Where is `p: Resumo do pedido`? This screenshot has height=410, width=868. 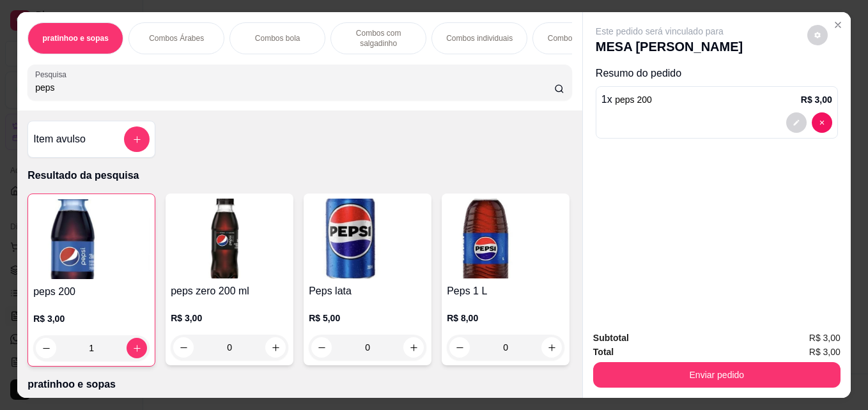
p: Resumo do pedido is located at coordinates (716, 74).